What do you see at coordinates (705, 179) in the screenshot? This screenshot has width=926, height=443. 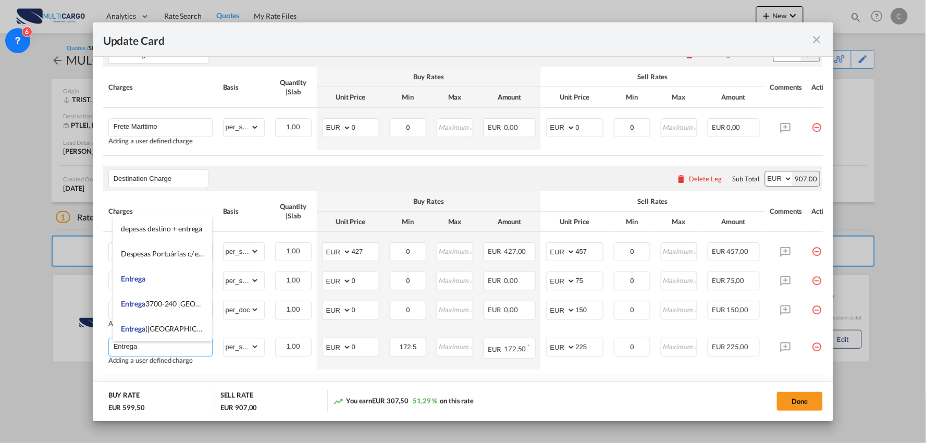 I see `div: Delete Leg` at bounding box center [705, 179].